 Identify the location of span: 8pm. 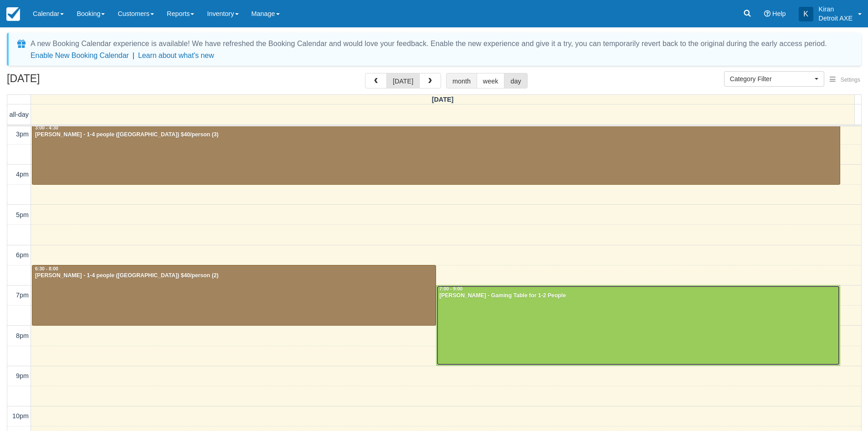
(23, 336).